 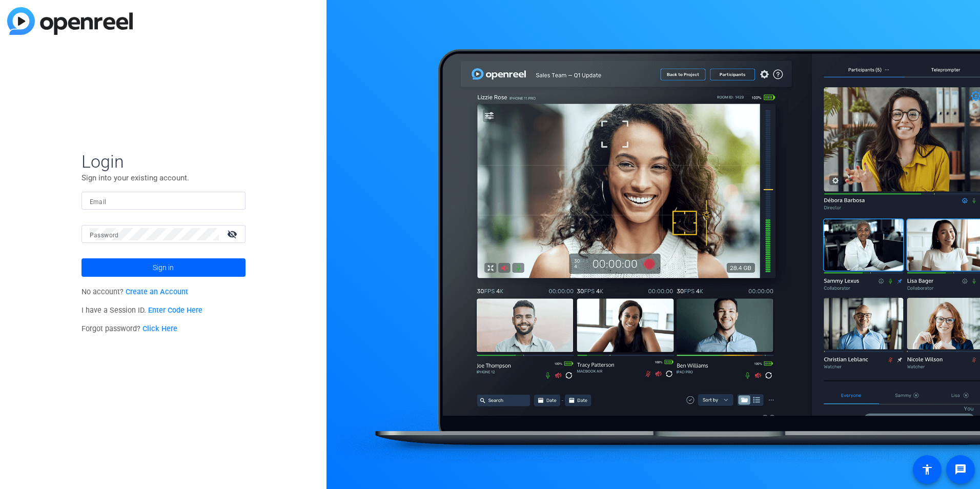 I want to click on input: Enter Email Address, so click(x=164, y=201).